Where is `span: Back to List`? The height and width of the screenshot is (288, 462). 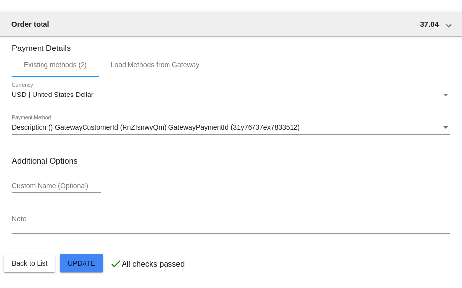
span: Back to List is located at coordinates (30, 263).